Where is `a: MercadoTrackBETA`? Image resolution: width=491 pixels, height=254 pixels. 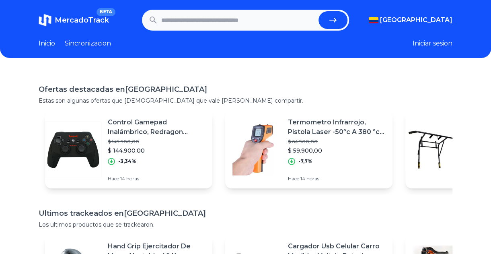
a: MercadoTrackBETA is located at coordinates (74, 20).